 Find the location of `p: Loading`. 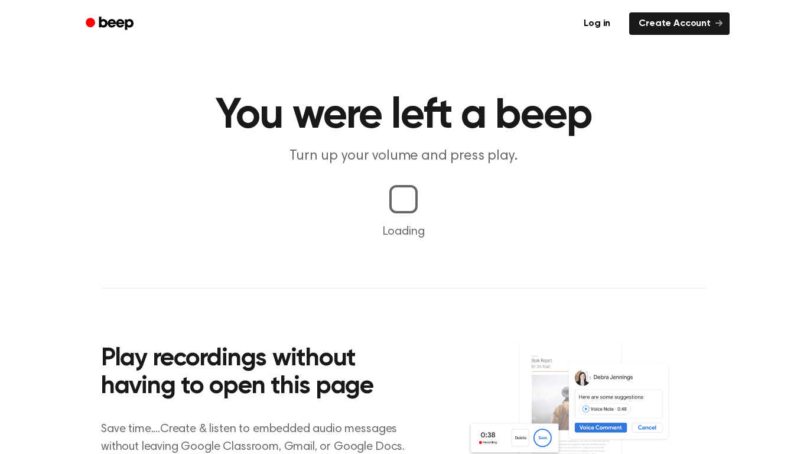

p: Loading is located at coordinates (404, 232).